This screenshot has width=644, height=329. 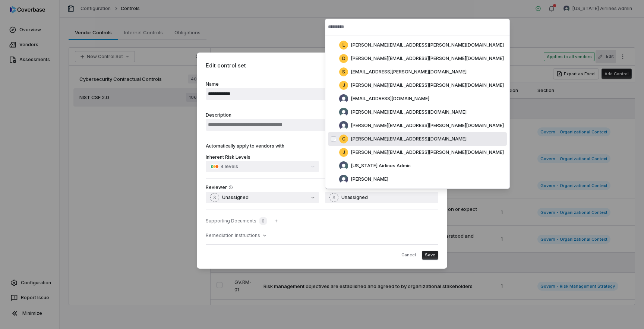 I want to click on input: Name, so click(x=322, y=94).